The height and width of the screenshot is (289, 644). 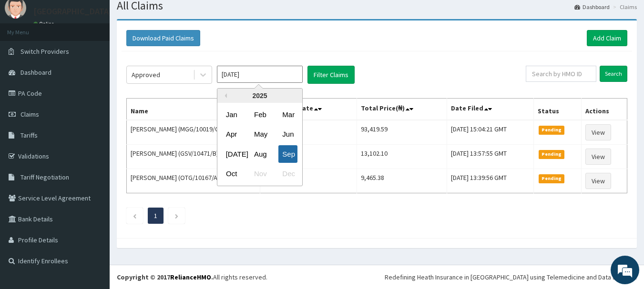 What do you see at coordinates (45, 24) in the screenshot?
I see `a: Online` at bounding box center [45, 24].